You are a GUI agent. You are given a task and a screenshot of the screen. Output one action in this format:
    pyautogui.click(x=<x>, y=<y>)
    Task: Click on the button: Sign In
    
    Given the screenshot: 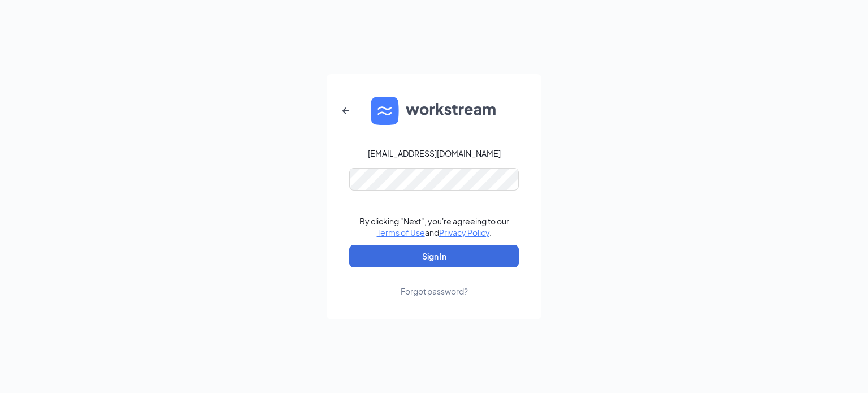 What is the action you would take?
    pyautogui.click(x=434, y=256)
    